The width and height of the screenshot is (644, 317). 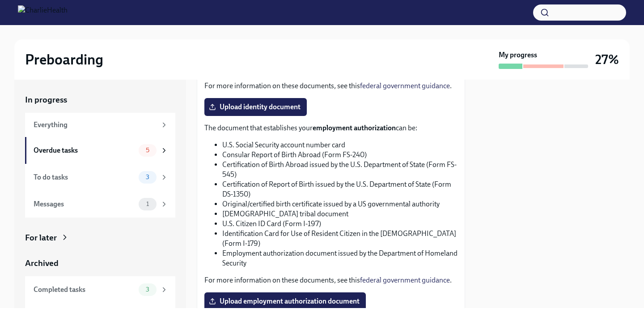 What do you see at coordinates (340, 190) in the screenshot?
I see `li: Certification of Report of Birth issued by the U.S. Department of State (Form DS-1350)` at bounding box center [340, 190].